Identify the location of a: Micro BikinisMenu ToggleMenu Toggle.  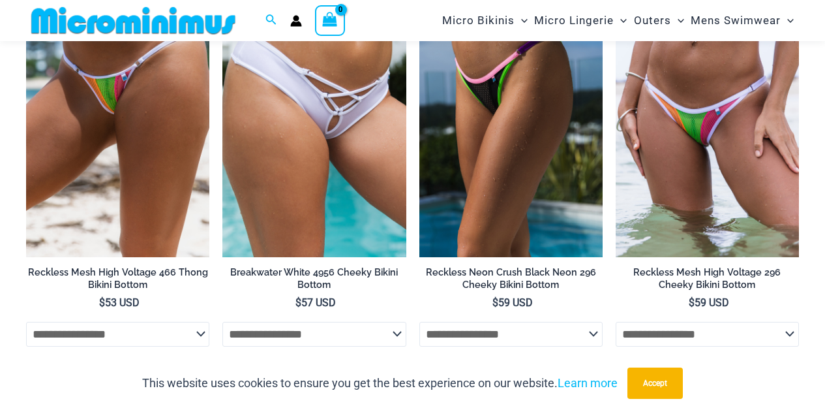
(485, 20).